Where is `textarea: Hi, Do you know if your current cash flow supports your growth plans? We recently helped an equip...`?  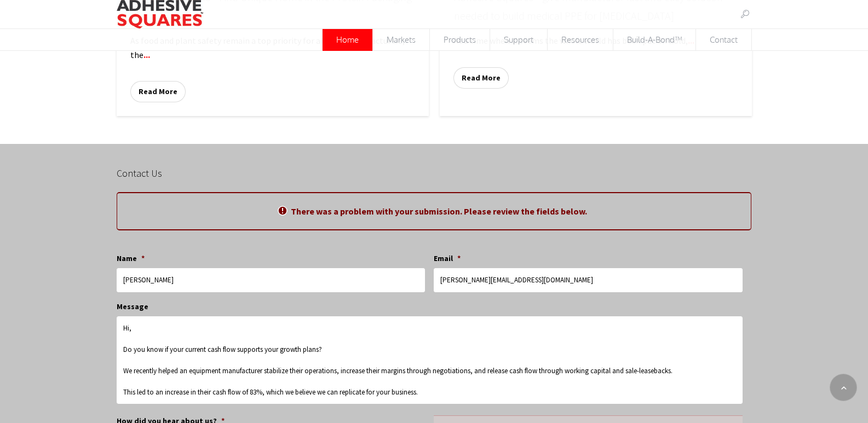 textarea: Hi, Do you know if your current cash flow supports your growth plans? We recently helped an equip... is located at coordinates (430, 360).